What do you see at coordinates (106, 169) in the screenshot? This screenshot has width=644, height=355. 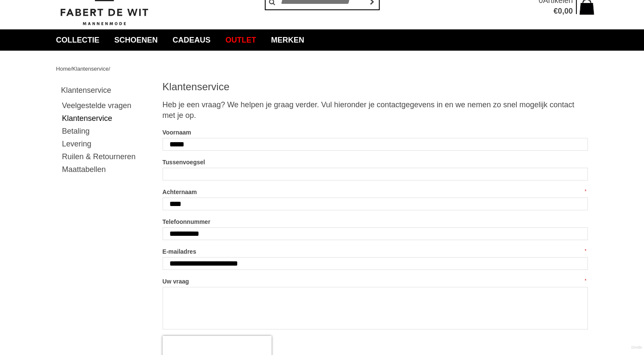 I see `a: Maattabellen` at bounding box center [106, 169].